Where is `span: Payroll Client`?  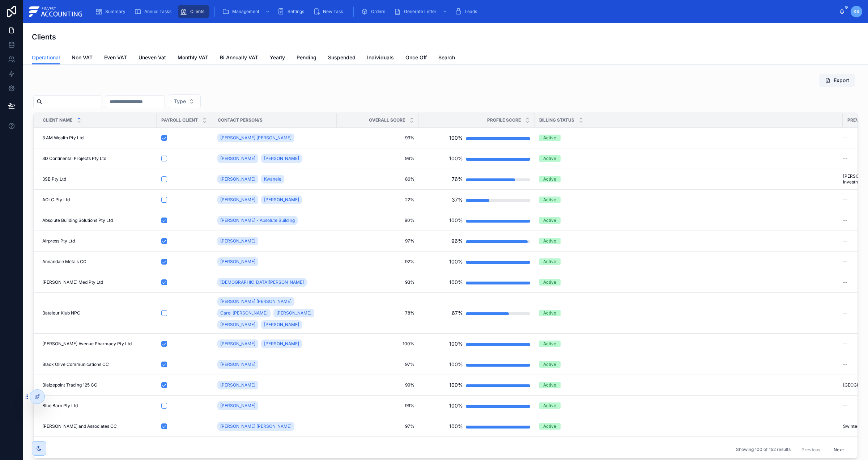 span: Payroll Client is located at coordinates (180, 120).